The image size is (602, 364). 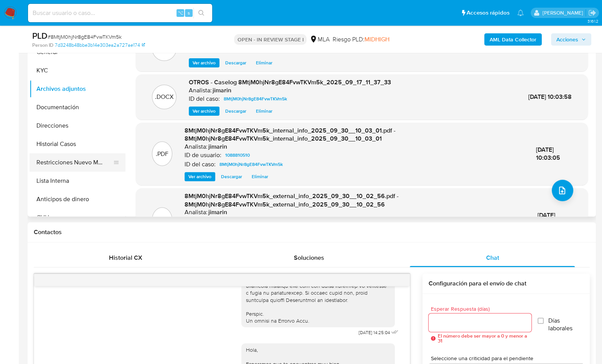 What do you see at coordinates (520, 13) in the screenshot?
I see `a: Notificaciones` at bounding box center [520, 13].